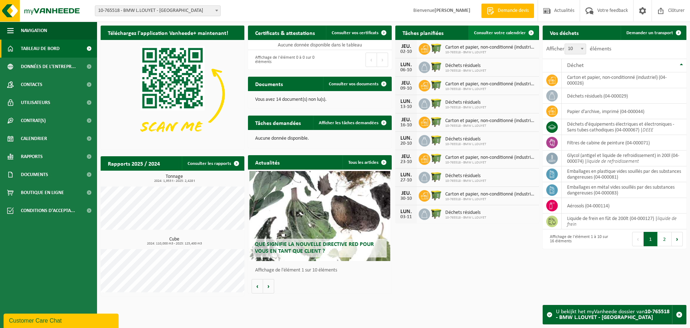  I want to click on p: Affichage de l'élément 1 sur 10 éléments, so click(322, 270).